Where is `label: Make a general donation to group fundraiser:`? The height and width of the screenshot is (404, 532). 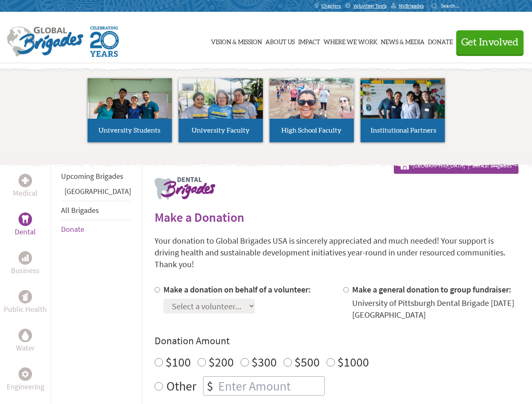 label: Make a general donation to group fundraiser: is located at coordinates (432, 289).